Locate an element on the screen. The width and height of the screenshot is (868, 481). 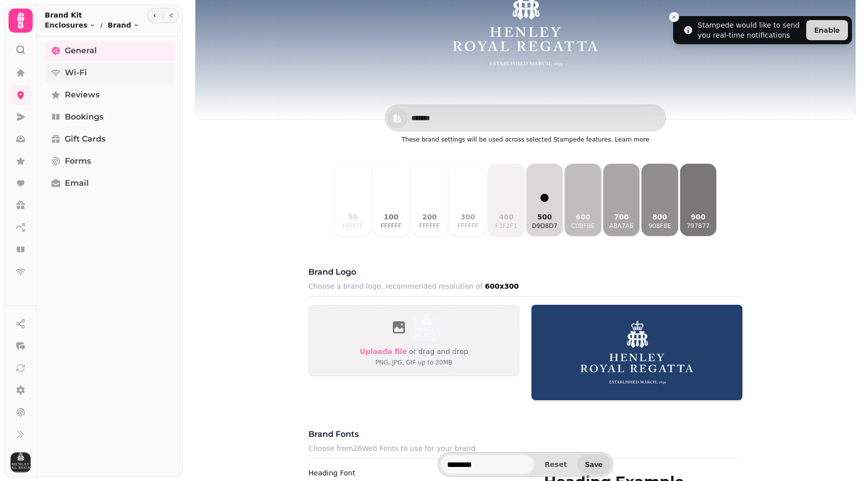
p: d9d8d7 is located at coordinates (545, 226).